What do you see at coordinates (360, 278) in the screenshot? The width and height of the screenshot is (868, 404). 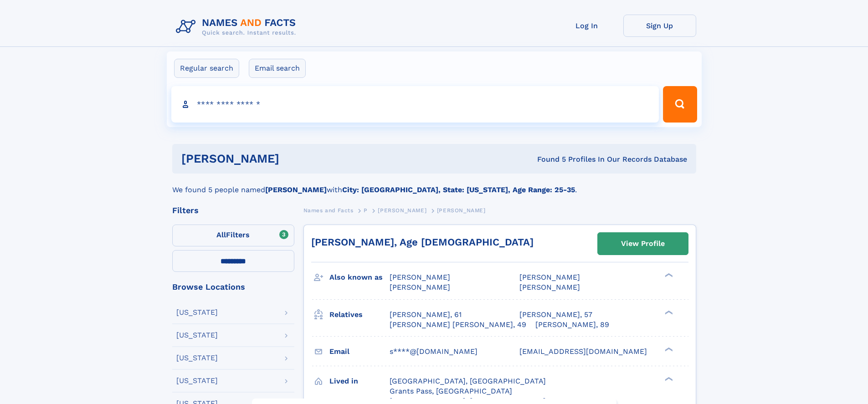 I see `h3: Also known as` at bounding box center [360, 278].